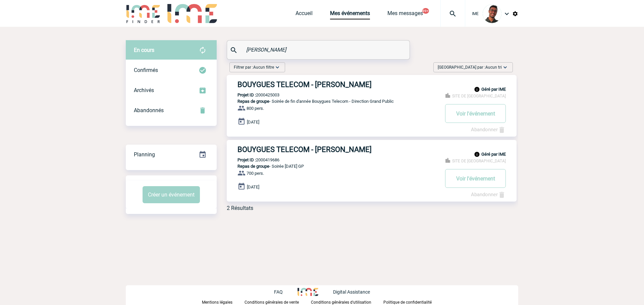  I want to click on p: Conditions générales d'utilisation, so click(341, 302).